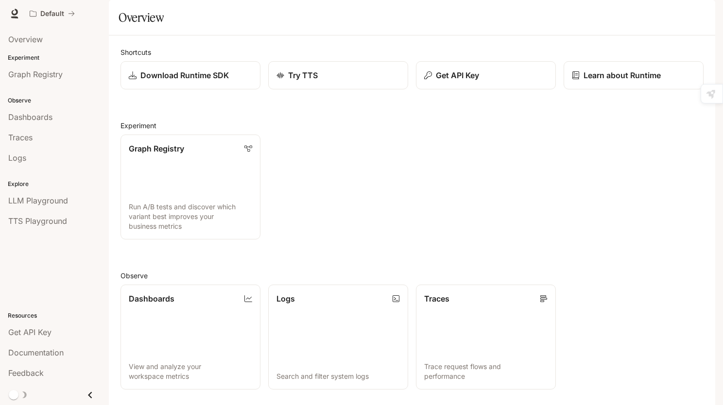  I want to click on h2: Experiment, so click(412, 125).